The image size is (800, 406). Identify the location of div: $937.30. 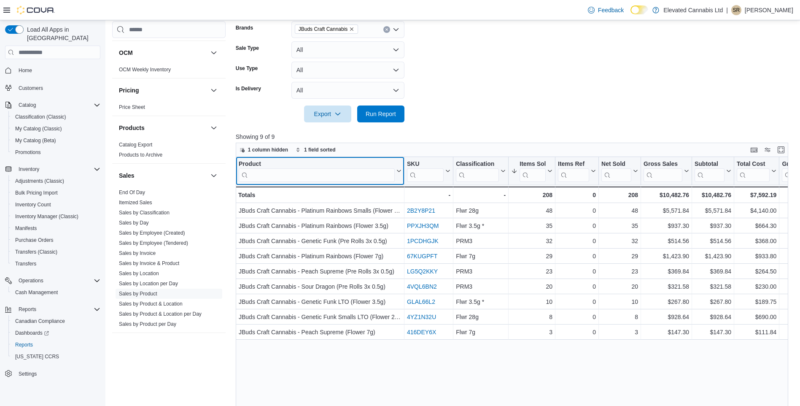
(666, 226).